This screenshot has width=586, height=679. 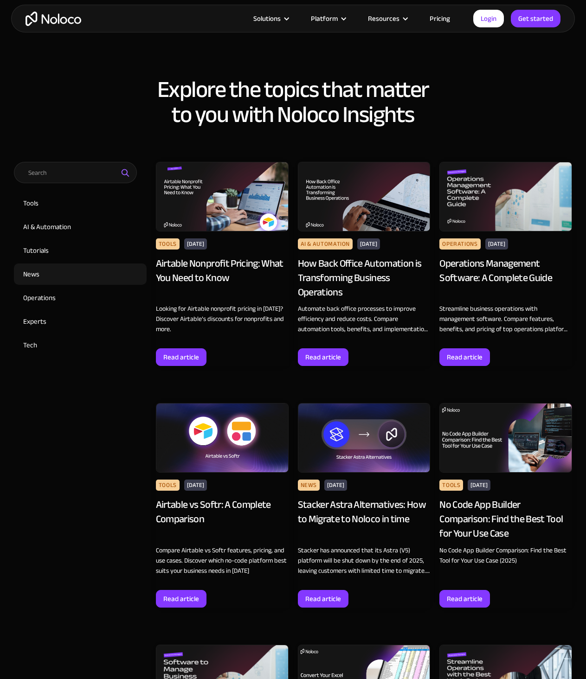 I want to click on form: Email Form 2, so click(x=80, y=259).